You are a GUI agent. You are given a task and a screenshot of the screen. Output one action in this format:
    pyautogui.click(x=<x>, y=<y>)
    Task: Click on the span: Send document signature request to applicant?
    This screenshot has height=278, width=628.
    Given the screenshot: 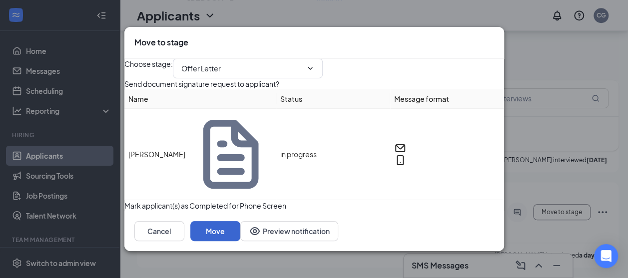 What is the action you would take?
    pyautogui.click(x=202, y=84)
    